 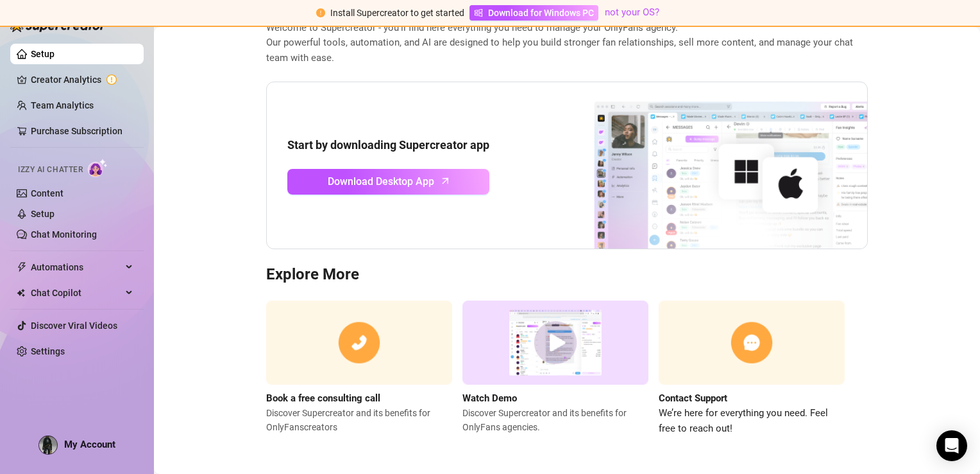 What do you see at coordinates (556, 420) in the screenshot?
I see `span: Discover Supercreator and its benefits for OnlyFans agencies.` at bounding box center [556, 420].